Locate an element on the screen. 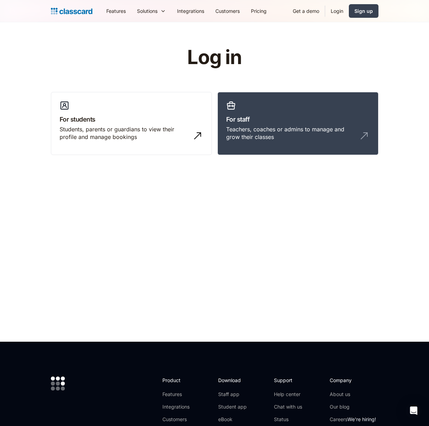 This screenshot has width=429, height=426. div: Sign up is located at coordinates (364, 11).